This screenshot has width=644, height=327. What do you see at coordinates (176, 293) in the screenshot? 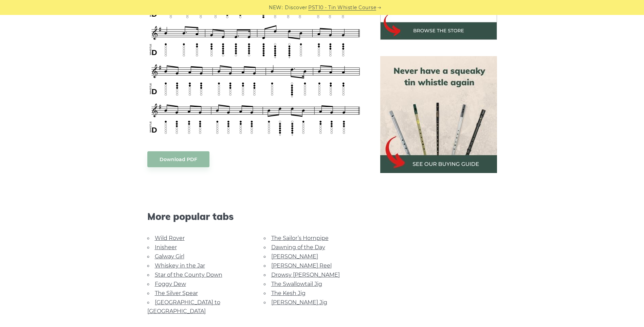
I see `a: The Silver Spear` at bounding box center [176, 293].